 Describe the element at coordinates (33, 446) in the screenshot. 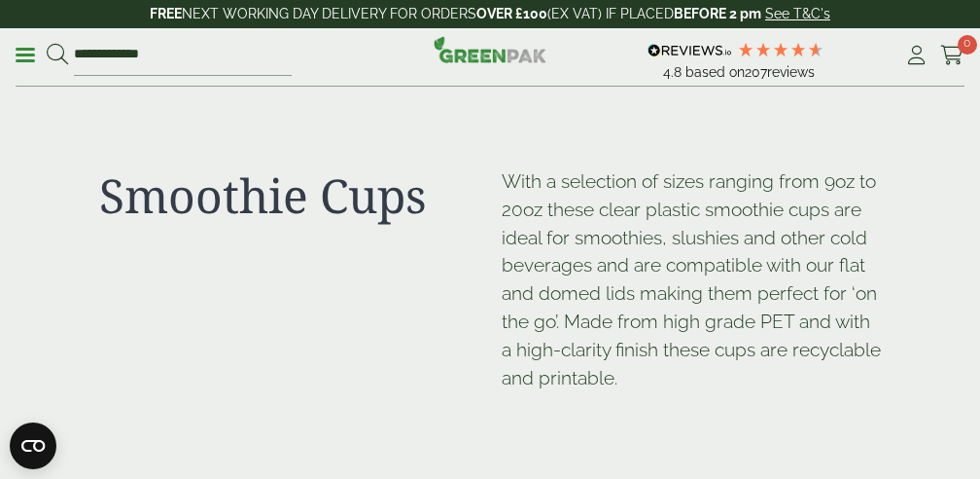

I see `button: Open CMP widget` at that location.